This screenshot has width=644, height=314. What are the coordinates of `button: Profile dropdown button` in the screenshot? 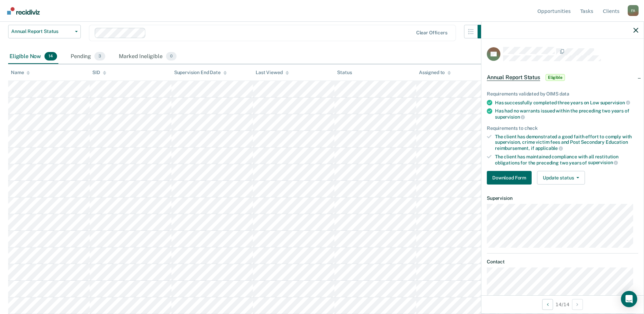 It's located at (633, 11).